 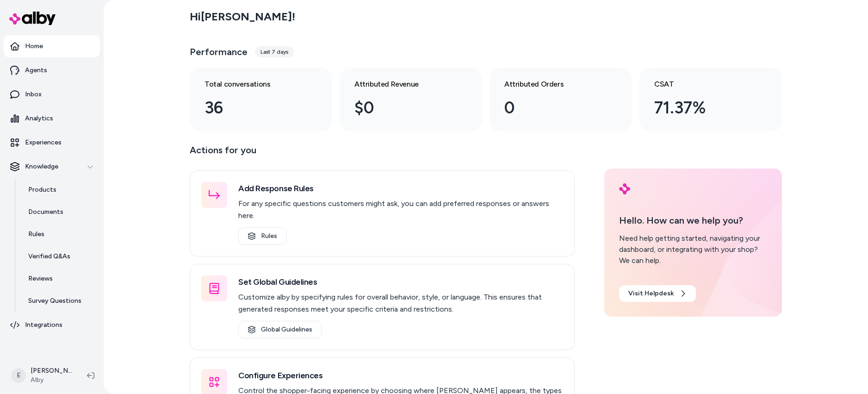 What do you see at coordinates (693, 250) in the screenshot?
I see `div: Need help getting started, navigating your dashboard, or integrating with your shop? We can help.` at bounding box center [693, 250].